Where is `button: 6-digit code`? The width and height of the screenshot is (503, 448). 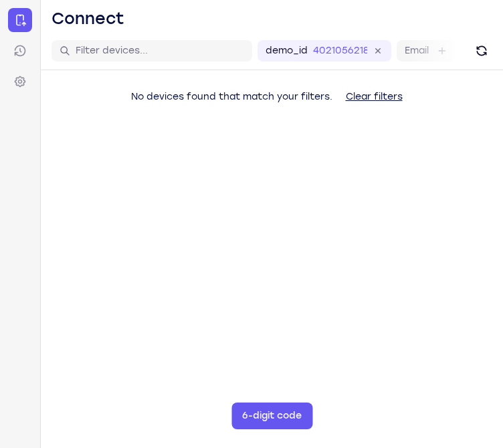 button: 6-digit code is located at coordinates (272, 416).